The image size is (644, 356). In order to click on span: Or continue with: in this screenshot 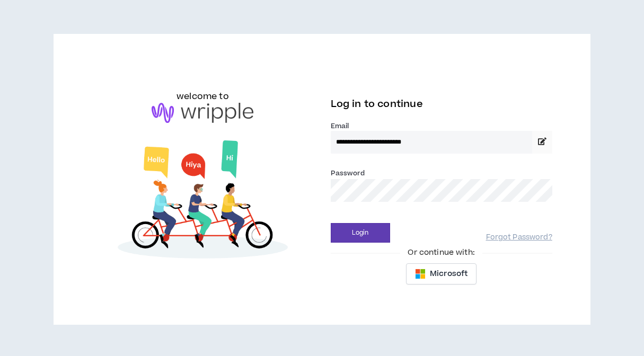, I will do `click(441, 253)`.